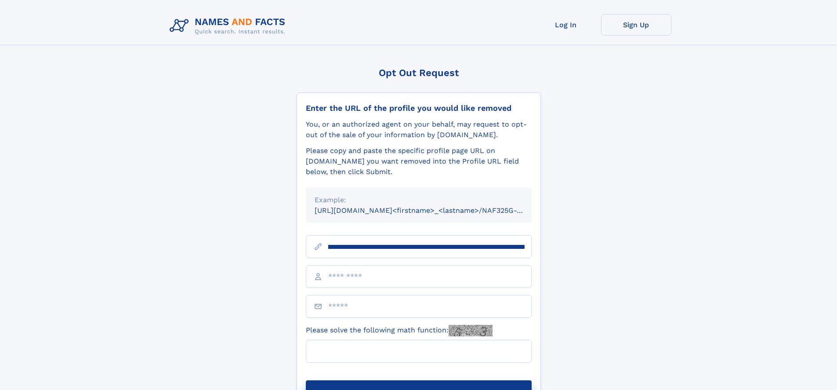 The width and height of the screenshot is (837, 390). Describe the element at coordinates (419, 108) in the screenshot. I see `div: Enter the URL of the profile you would like removed` at that location.